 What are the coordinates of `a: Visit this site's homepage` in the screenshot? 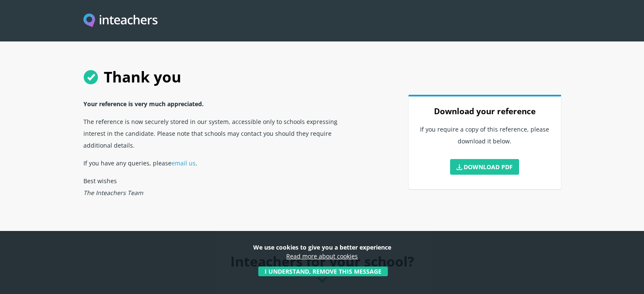 It's located at (121, 21).